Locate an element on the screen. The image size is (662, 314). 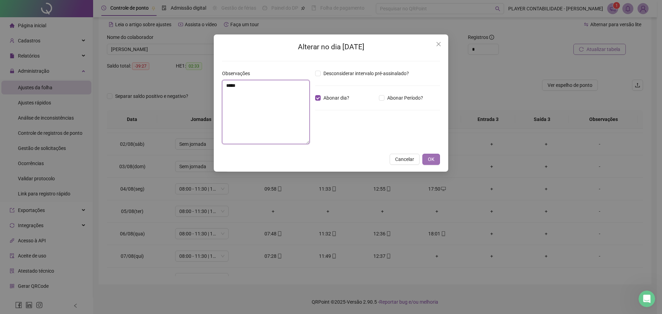
span: Abonar dia? is located at coordinates (336, 98).